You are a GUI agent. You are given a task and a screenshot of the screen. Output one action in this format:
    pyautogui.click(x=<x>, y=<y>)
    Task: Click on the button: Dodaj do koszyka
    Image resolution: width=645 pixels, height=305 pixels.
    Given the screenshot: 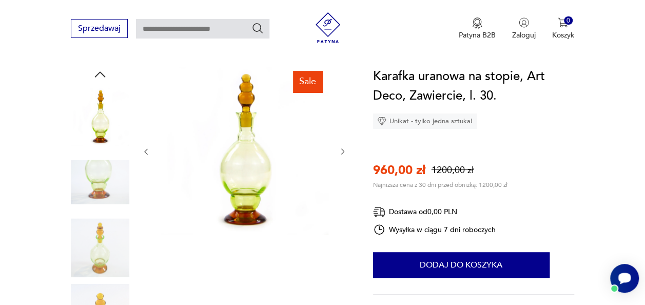 What is the action you would take?
    pyautogui.click(x=462, y=265)
    